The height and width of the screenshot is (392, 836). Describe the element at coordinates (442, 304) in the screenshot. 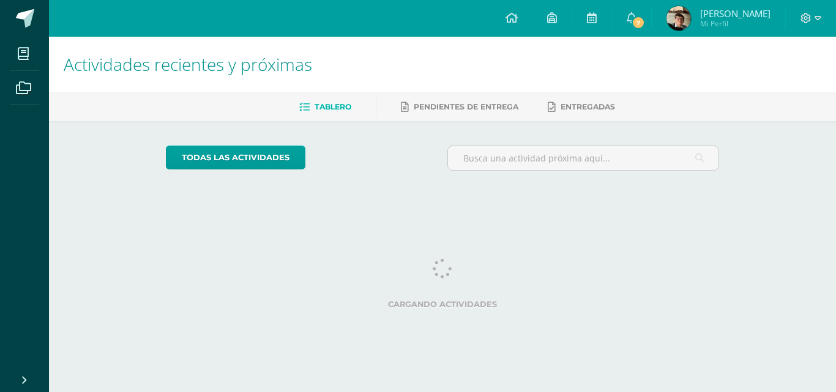

I see `label: Cargando actividades` at that location.